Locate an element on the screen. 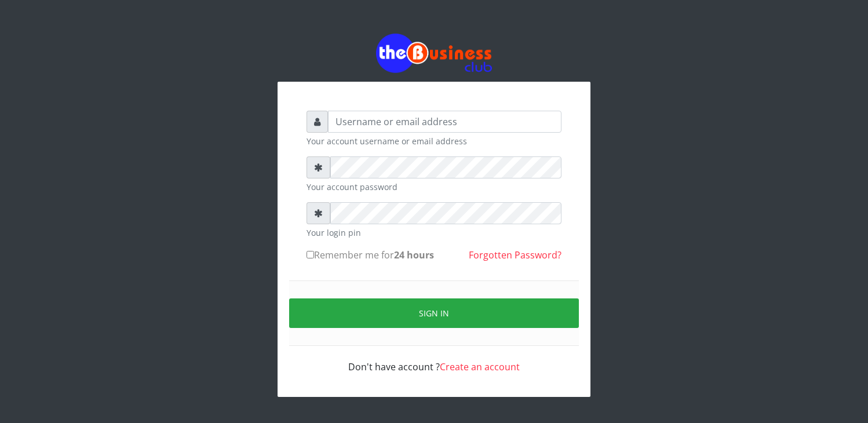 The width and height of the screenshot is (868, 423). input: Remember me for24 hours is located at coordinates (310, 255).